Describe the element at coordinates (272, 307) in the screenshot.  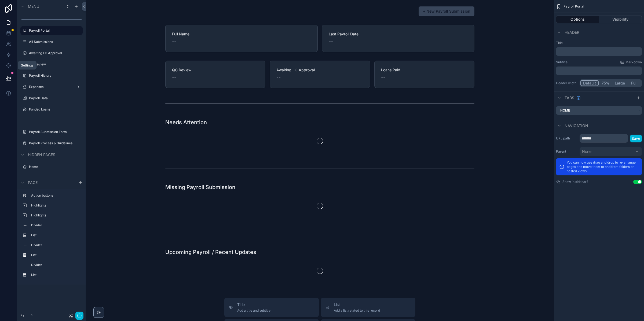
I see `button: TitleAdd a title and subtitle` at that location.